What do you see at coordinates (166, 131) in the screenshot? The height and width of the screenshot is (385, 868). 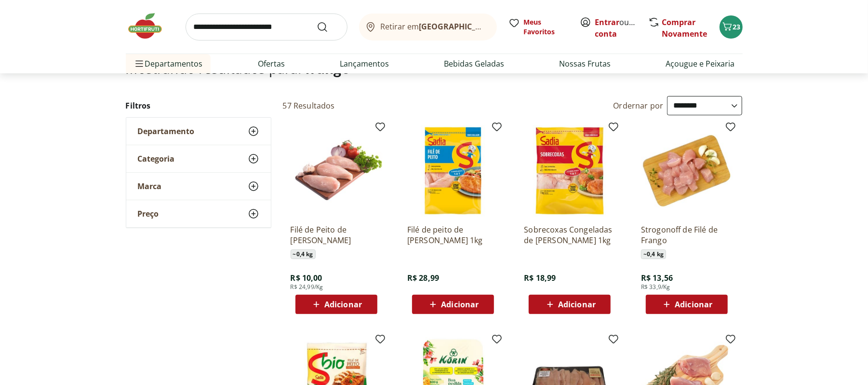 I see `span: Departamento` at bounding box center [166, 131].